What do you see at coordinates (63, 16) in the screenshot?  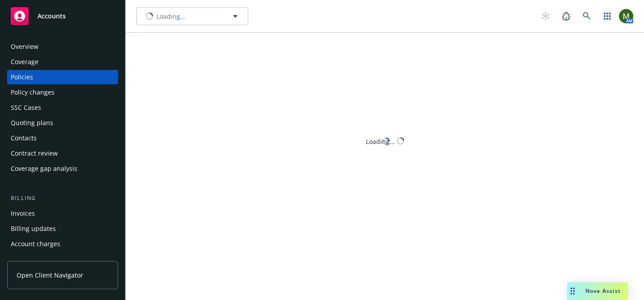 I see `a: Accounts` at bounding box center [63, 16].